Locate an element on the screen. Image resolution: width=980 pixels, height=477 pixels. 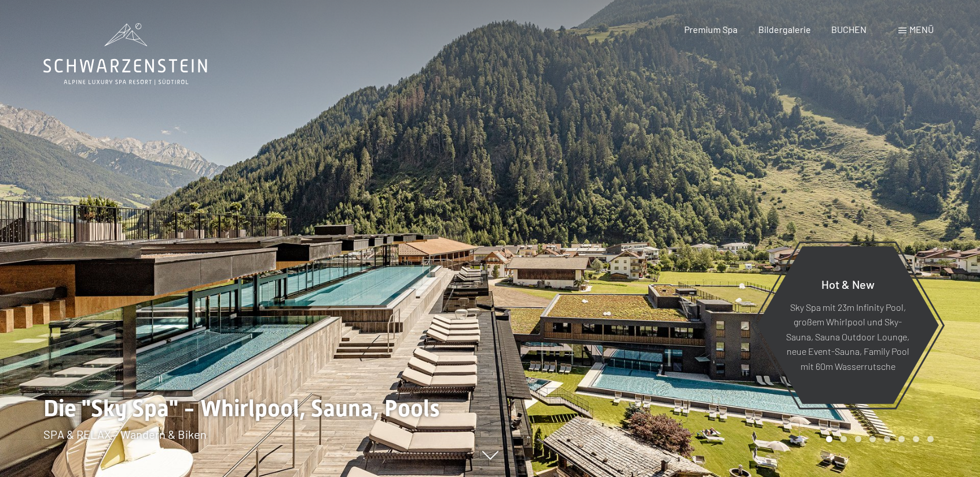
div: Carousel Page 4 is located at coordinates (872, 439).